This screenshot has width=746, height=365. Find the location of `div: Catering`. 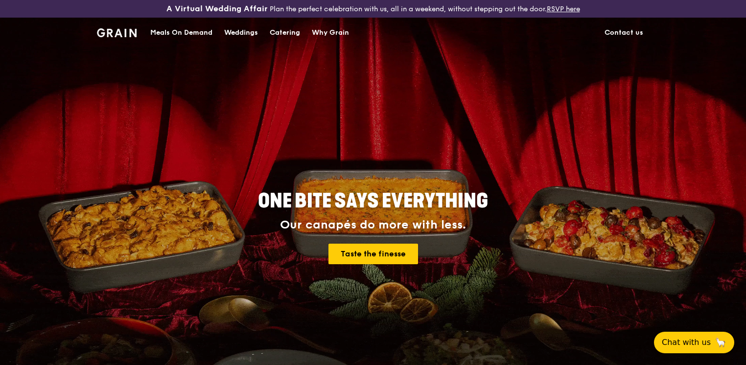

div: Catering is located at coordinates (285, 33).